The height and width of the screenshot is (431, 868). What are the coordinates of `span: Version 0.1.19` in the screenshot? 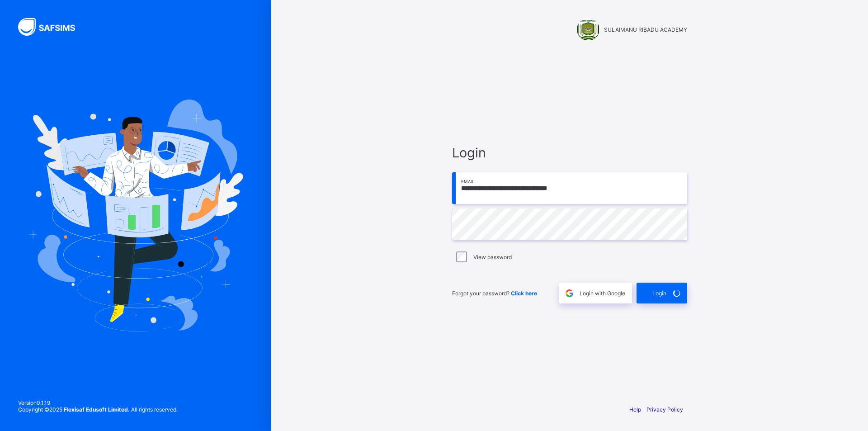 It's located at (98, 402).